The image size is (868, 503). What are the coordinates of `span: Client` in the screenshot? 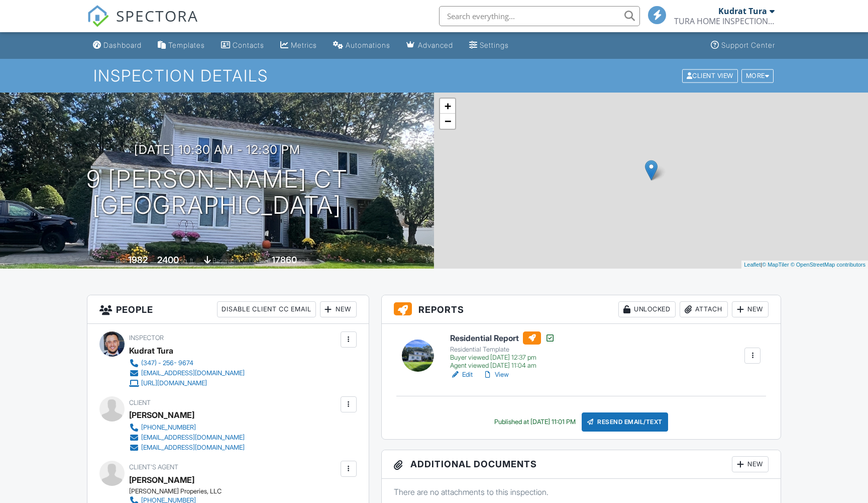 It's located at (140, 402).